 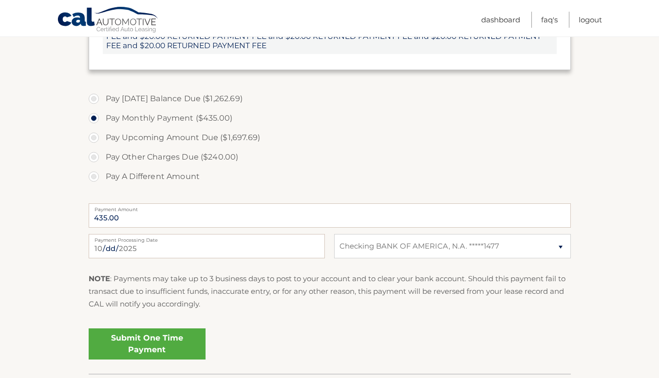 What do you see at coordinates (99, 278) in the screenshot?
I see `strong: NOTE` at bounding box center [99, 278].